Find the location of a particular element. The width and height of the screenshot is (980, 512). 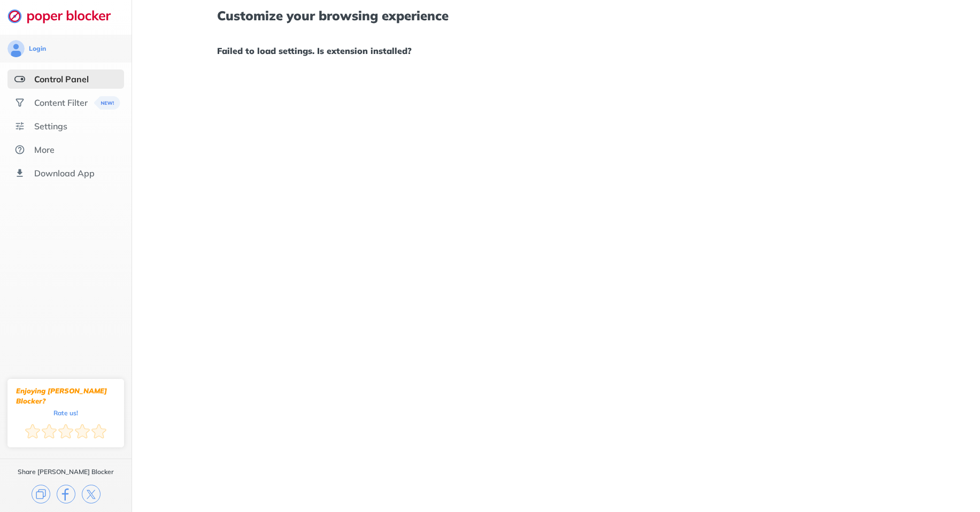

img: settings.svg is located at coordinates (20, 126).